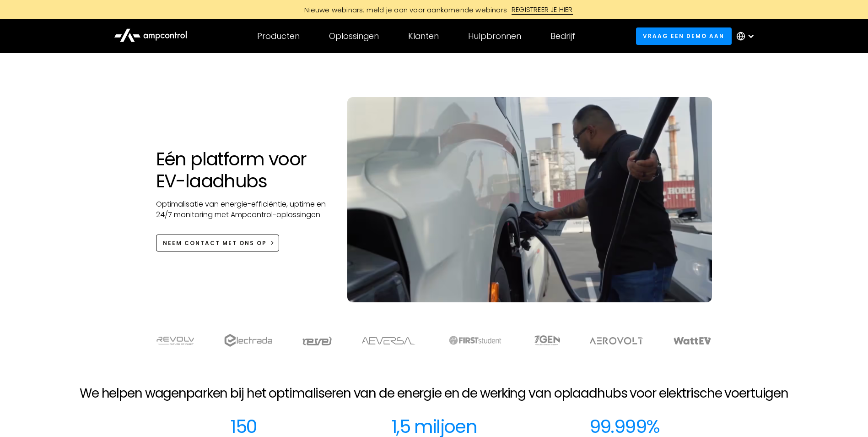  I want to click on a: Vraag een demo aan, so click(683, 36).